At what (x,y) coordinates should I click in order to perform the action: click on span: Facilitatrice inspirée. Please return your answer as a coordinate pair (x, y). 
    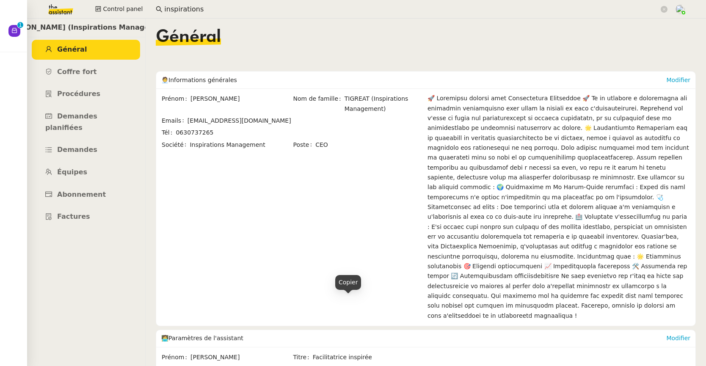
    Looking at the image, I should click on (368, 357).